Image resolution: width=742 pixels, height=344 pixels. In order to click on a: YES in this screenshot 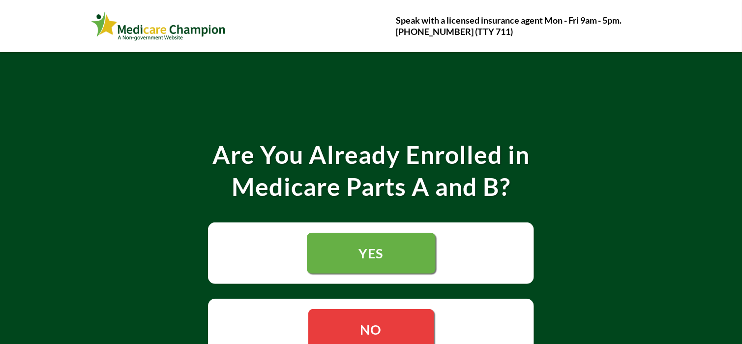, I will do `click(371, 253)`.